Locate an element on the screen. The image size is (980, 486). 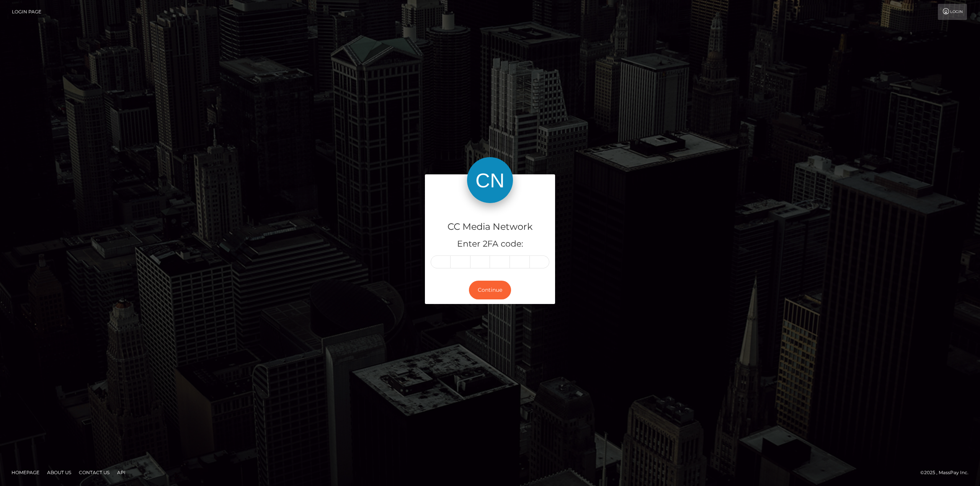
img: CC Media Network is located at coordinates (490, 180).